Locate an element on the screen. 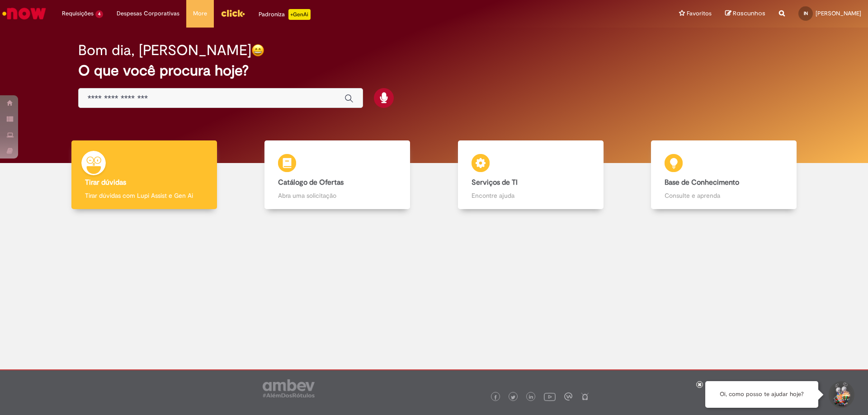 This screenshot has height=415, width=868. a: Rascunhos is located at coordinates (745, 13).